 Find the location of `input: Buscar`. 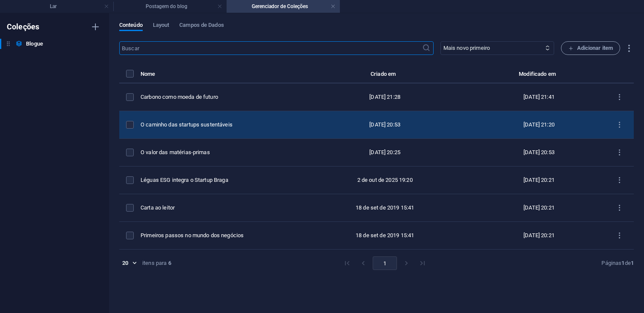

input: Buscar is located at coordinates (270, 48).